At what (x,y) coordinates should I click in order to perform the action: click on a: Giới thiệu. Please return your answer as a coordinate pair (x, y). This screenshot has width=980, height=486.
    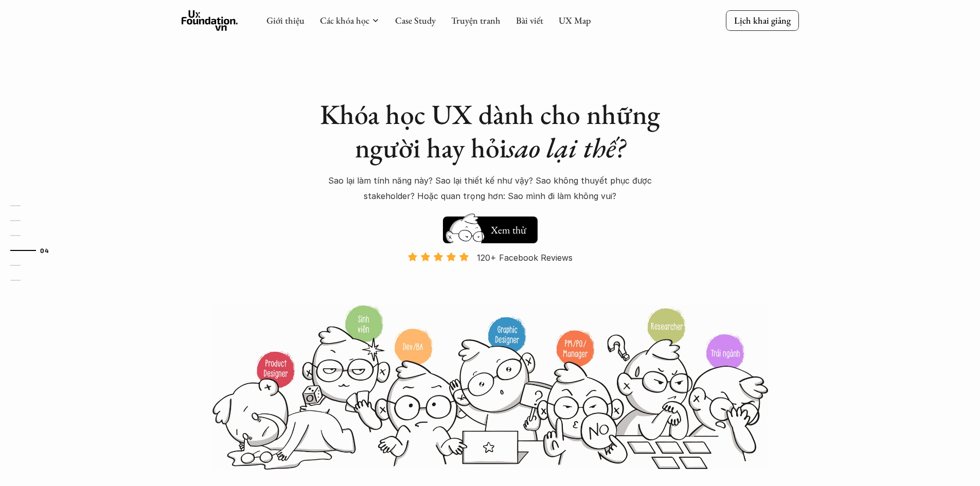
    Looking at the image, I should click on (286, 20).